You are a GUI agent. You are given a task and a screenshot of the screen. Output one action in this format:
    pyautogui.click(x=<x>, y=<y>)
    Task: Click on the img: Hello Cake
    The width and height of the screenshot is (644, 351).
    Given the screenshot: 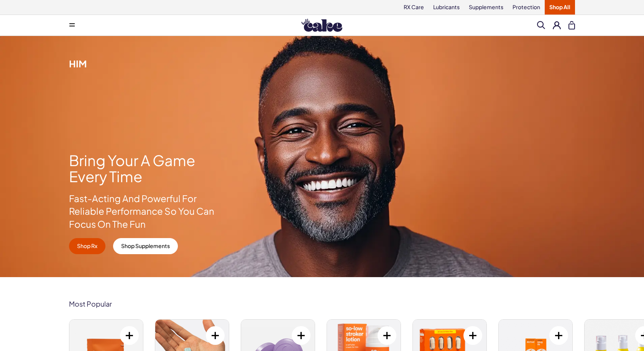 What is the action you would take?
    pyautogui.click(x=322, y=25)
    